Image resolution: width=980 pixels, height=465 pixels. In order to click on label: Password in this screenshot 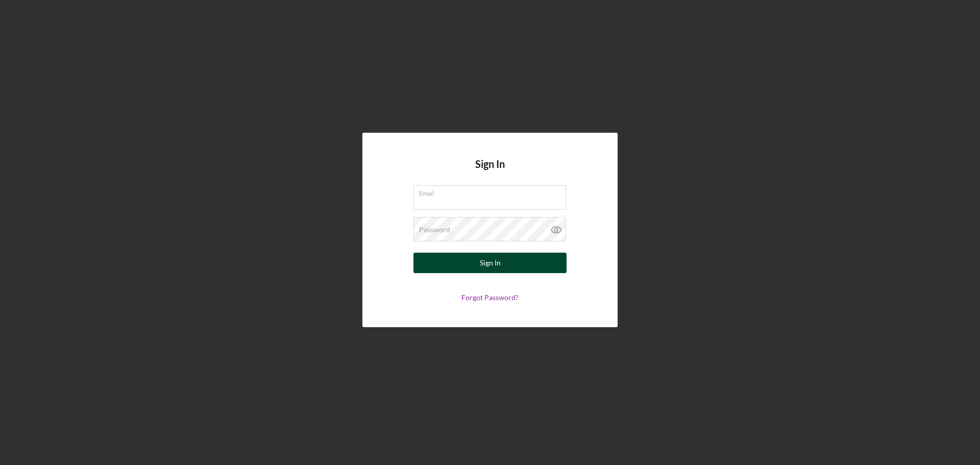, I will do `click(434, 230)`.